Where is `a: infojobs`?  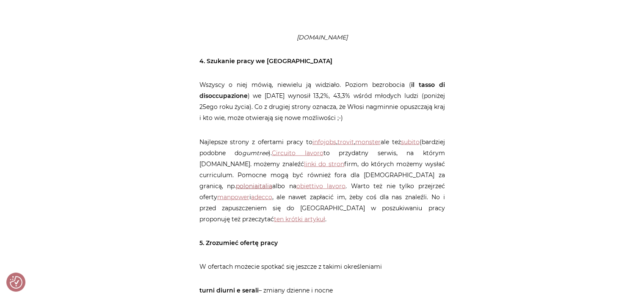
a: infojobs is located at coordinates (324, 141).